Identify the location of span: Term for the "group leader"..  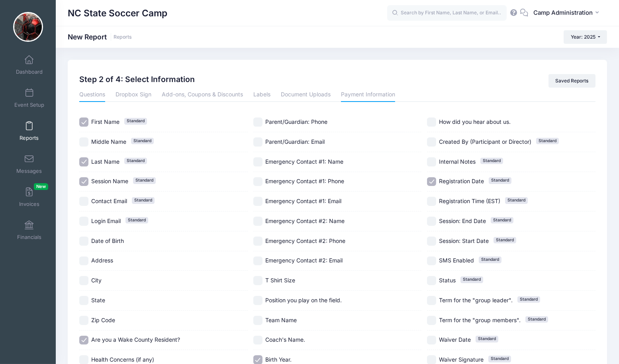
(476, 300).